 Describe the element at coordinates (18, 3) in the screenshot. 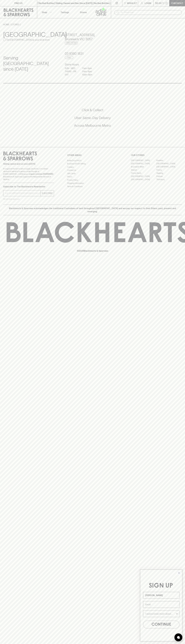

I see `p: FIND US` at that location.